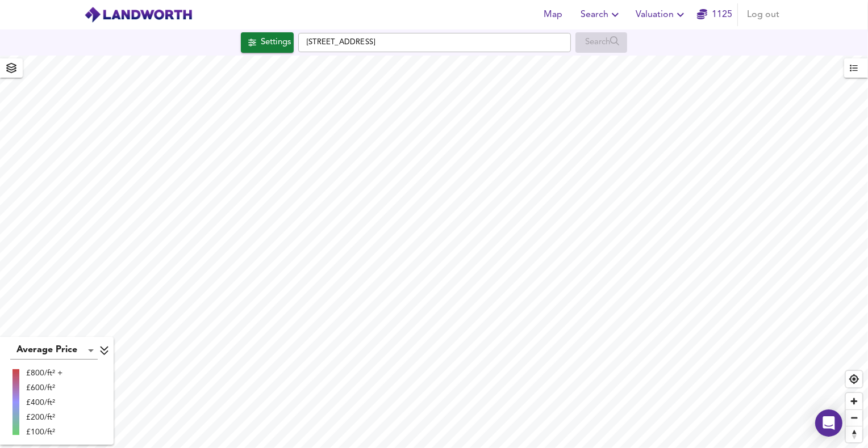  What do you see at coordinates (661, 15) in the screenshot?
I see `button: Valuation` at bounding box center [661, 15].